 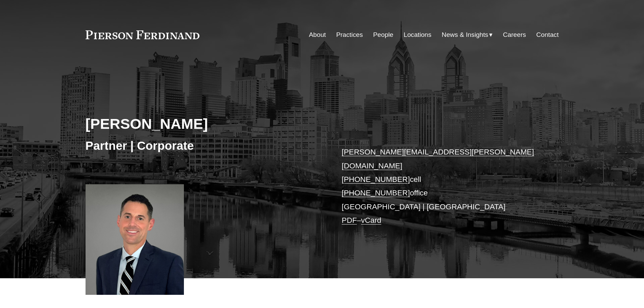 What do you see at coordinates (465, 35) in the screenshot?
I see `span: News & Insights` at bounding box center [465, 35].